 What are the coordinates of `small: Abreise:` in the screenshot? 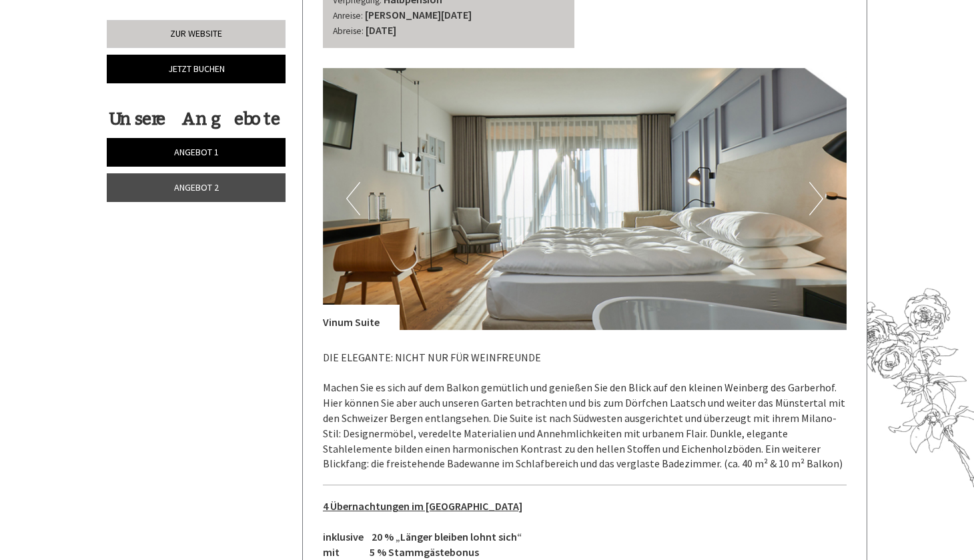 It's located at (348, 31).